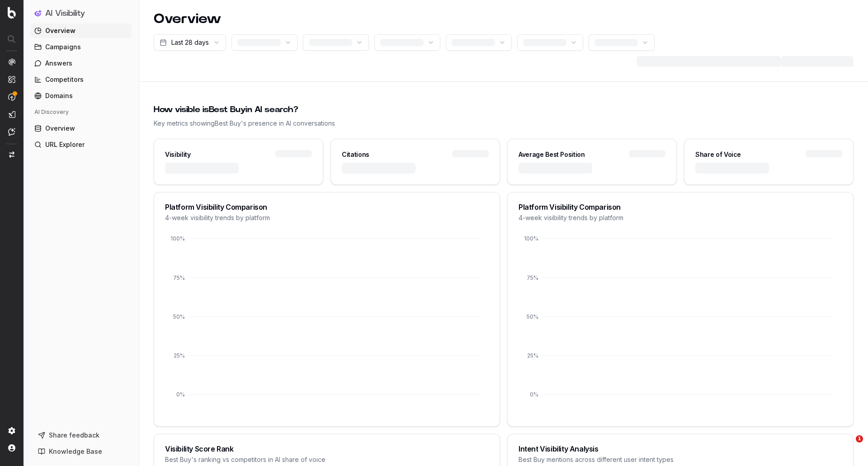 The height and width of the screenshot is (466, 868). Describe the element at coordinates (64, 80) in the screenshot. I see `span: Competitors` at that location.